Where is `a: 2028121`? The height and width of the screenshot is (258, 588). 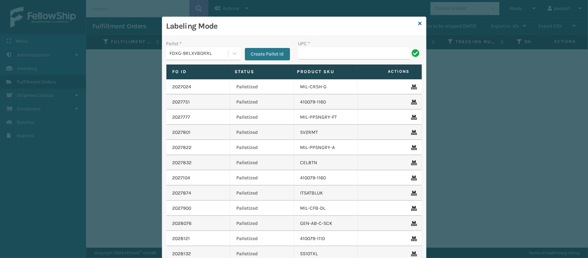 a: 2028121 is located at coordinates (181, 238).